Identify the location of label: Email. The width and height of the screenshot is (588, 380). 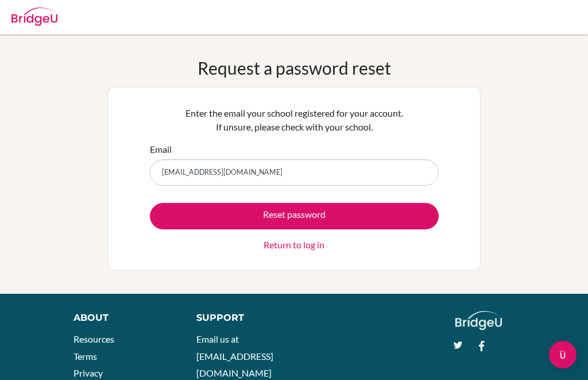
(161, 149).